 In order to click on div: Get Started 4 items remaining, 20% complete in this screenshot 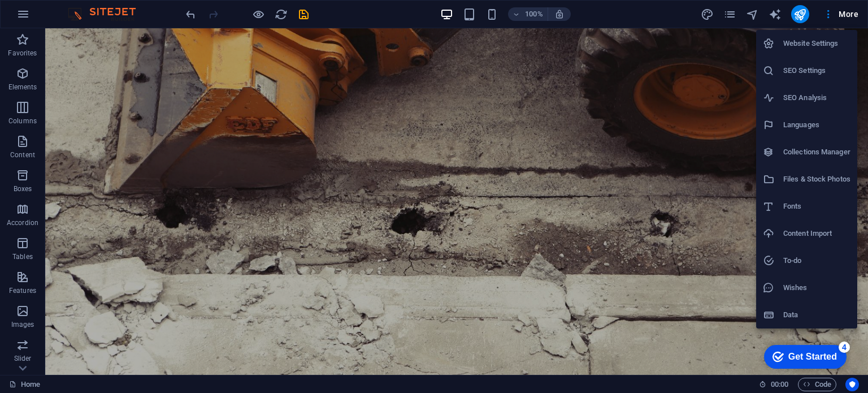, I will do `click(50, 17)`.